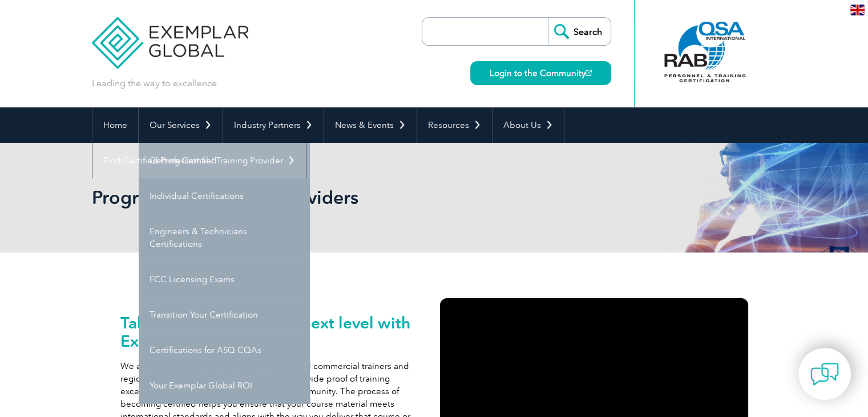 The height and width of the screenshot is (417, 868). What do you see at coordinates (528, 126) in the screenshot?
I see `a: About Us` at bounding box center [528, 126].